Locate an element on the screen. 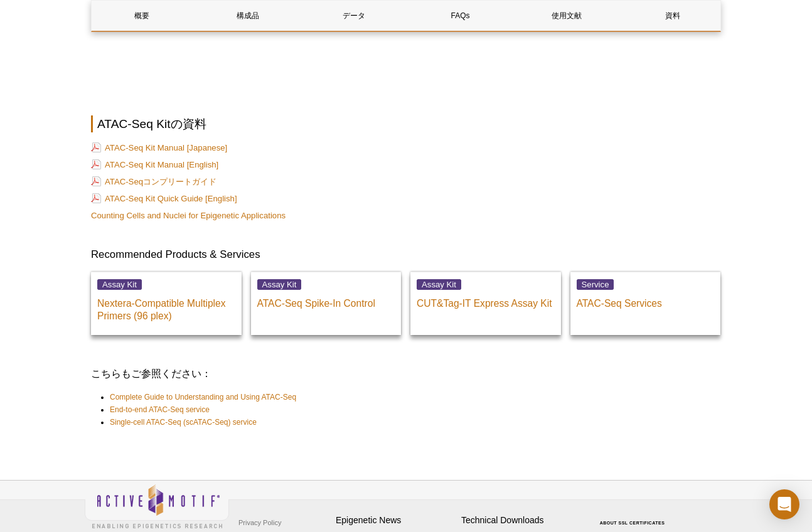 This screenshot has height=532, width=812. a: 概要 is located at coordinates (141, 16).